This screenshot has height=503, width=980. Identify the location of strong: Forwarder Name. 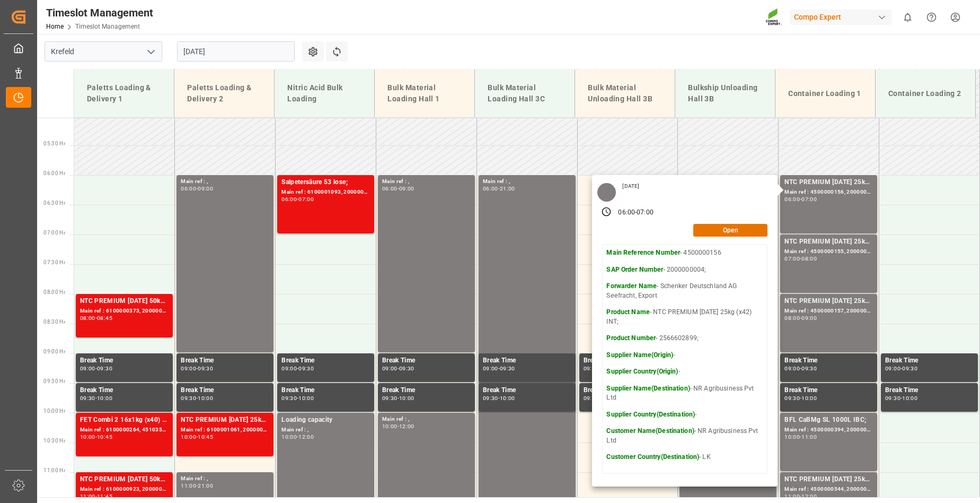
(631, 286).